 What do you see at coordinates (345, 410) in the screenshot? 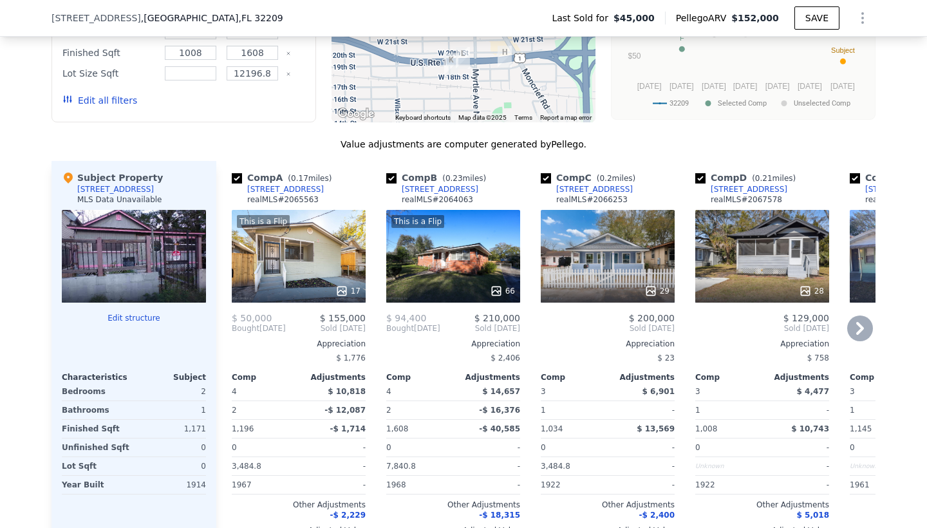
I see `span: -$ 12,087` at bounding box center [345, 410].